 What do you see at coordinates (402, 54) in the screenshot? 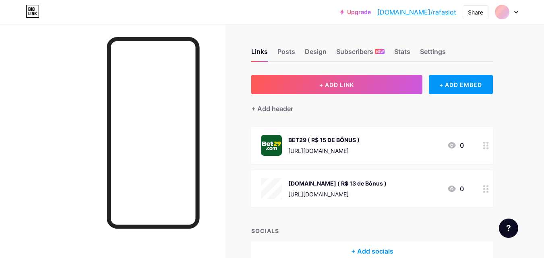
I see `div: Stats` at bounding box center [402, 54].